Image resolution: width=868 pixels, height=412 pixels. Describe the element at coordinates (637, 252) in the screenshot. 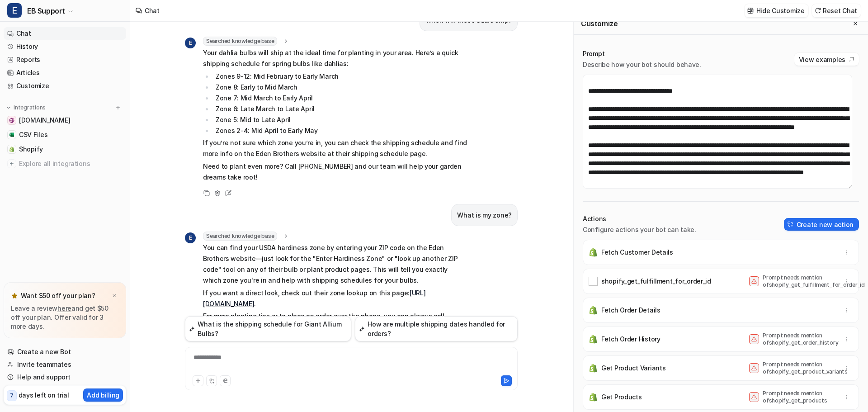

I see `p: Fetch Customer Details` at that location.